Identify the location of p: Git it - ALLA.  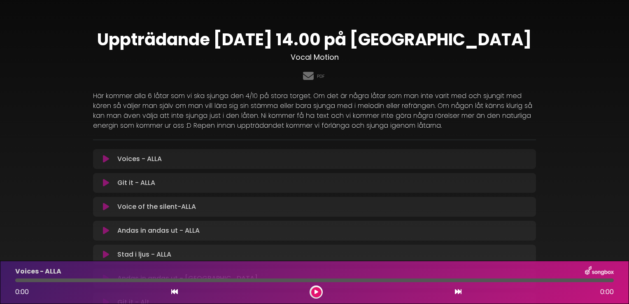
(136, 183).